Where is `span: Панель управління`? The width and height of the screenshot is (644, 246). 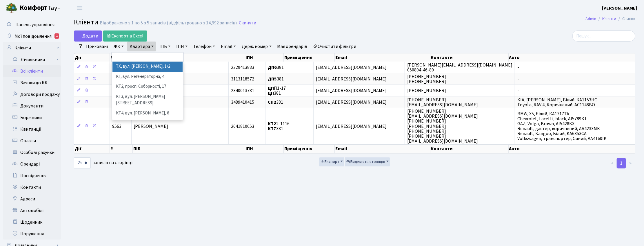
span: Панель управління is located at coordinates (35, 25).